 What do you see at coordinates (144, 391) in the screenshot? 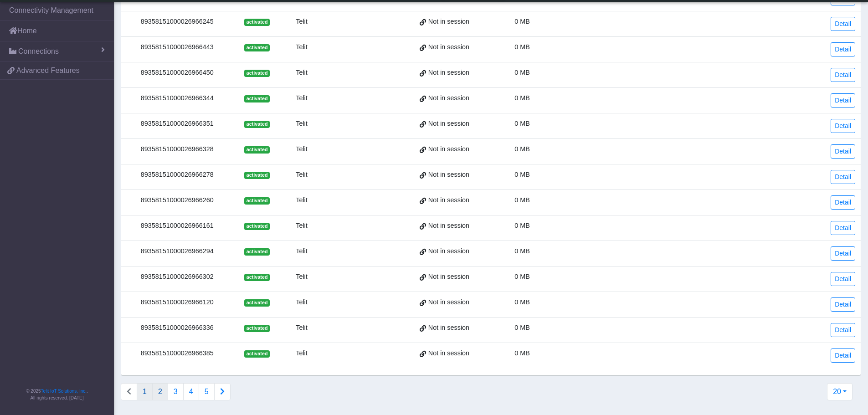
I see `button: 1` at bounding box center [144, 391].